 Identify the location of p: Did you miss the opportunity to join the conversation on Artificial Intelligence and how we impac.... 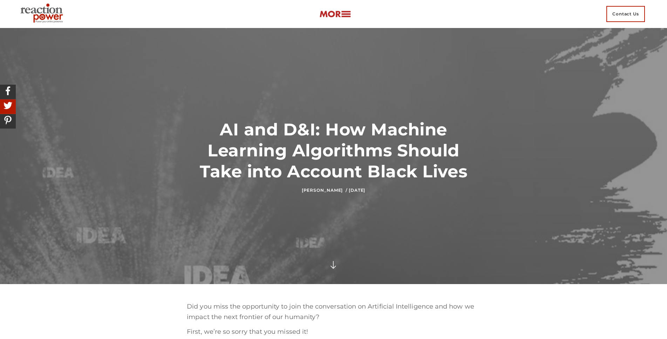
(333, 312).